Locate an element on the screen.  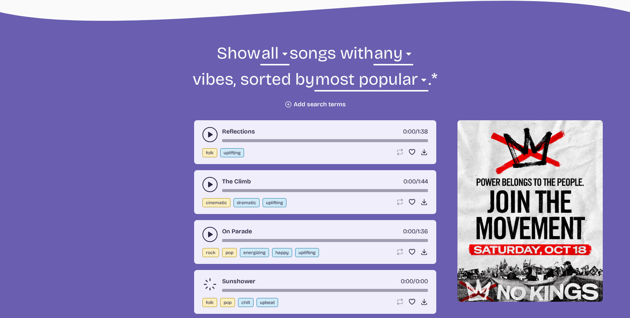
button: happy is located at coordinates (282, 253).